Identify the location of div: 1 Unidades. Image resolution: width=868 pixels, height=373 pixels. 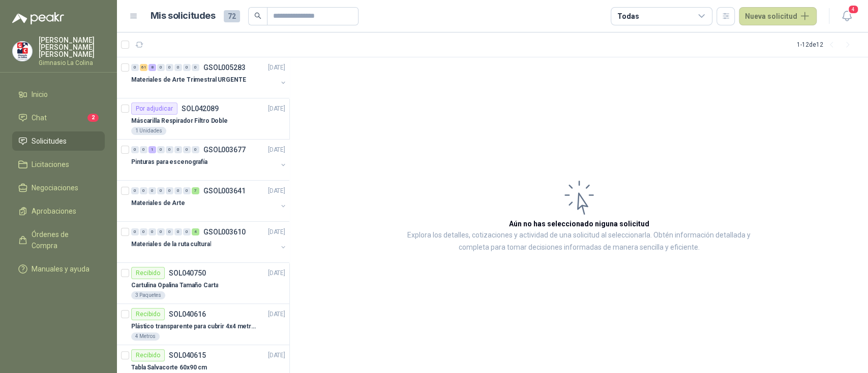
(149, 131).